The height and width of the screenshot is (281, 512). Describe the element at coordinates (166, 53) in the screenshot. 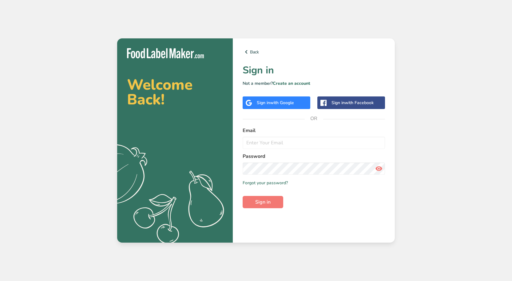

I see `img: Food Label Maker` at that location.